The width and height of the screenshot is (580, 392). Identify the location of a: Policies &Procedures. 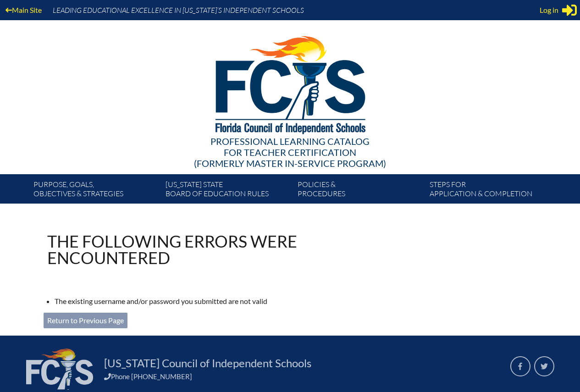
(360, 190).